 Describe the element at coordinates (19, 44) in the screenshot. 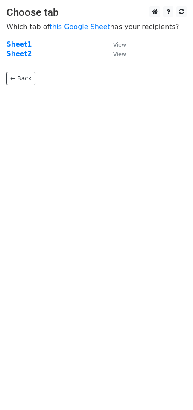

I see `a: Sheet1` at that location.